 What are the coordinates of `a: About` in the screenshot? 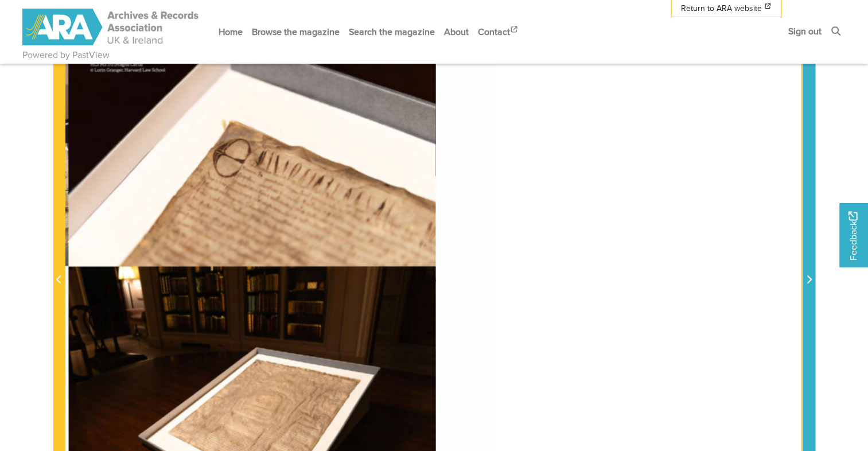 It's located at (456, 31).